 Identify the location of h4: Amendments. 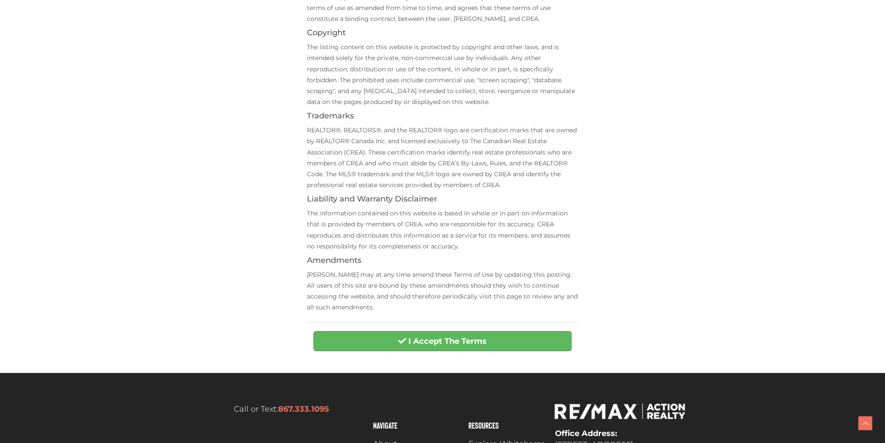
(442, 261).